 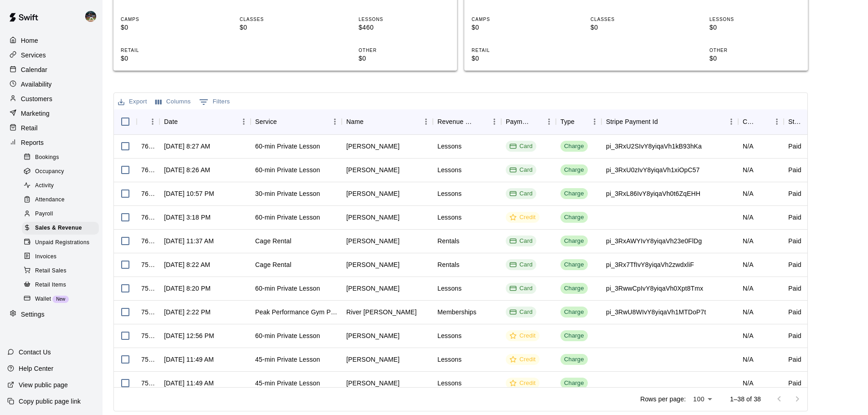 What do you see at coordinates (187, 312) in the screenshot?
I see `div: Aug 15, 2025, 2:22 PM` at bounding box center [187, 312].